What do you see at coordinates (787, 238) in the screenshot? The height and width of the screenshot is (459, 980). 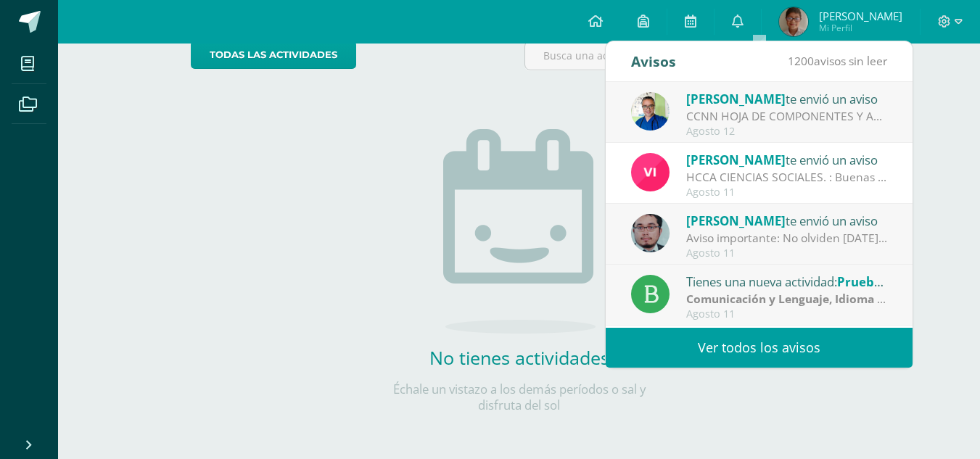 I see `div: Aviso importante: No olviden mañana lo de la rifa y los vauchers de los depositos (dinero no, ese...` at bounding box center [787, 238].